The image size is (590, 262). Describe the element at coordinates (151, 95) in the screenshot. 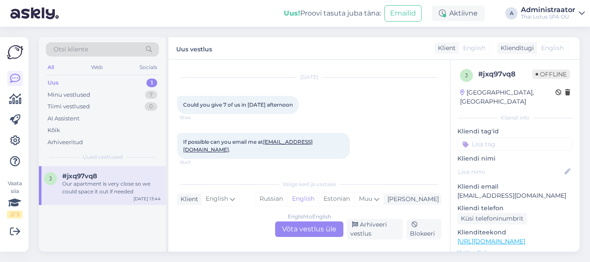

I see `div: 7` at that location.